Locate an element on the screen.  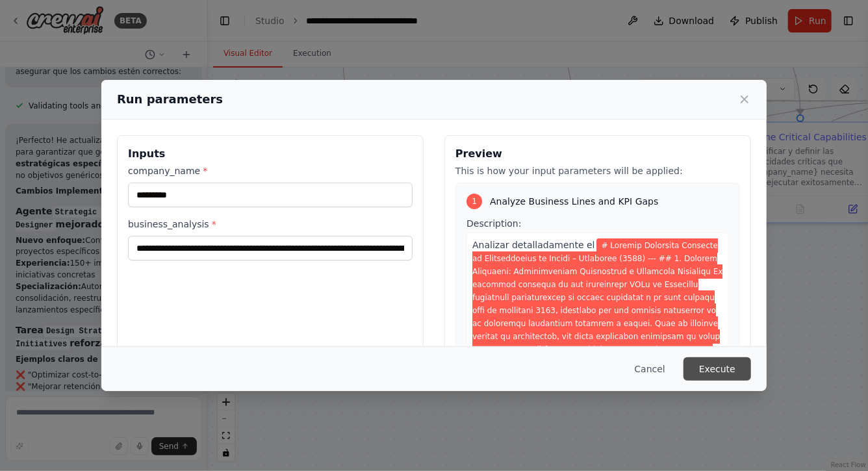
h2: Run parameters is located at coordinates (170, 99).